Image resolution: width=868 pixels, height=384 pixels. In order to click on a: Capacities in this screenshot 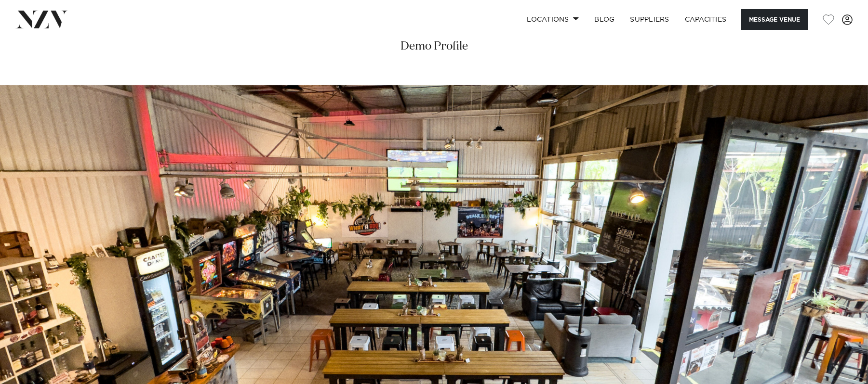, I will do `click(706, 19)`.